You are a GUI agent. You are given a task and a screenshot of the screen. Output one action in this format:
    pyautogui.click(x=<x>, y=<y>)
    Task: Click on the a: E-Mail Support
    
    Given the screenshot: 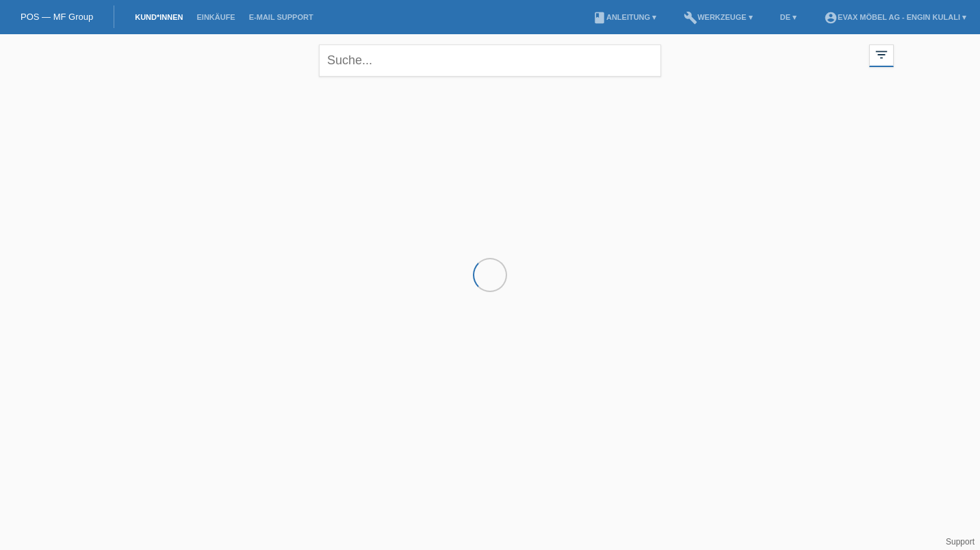 What is the action you would take?
    pyautogui.click(x=282, y=17)
    